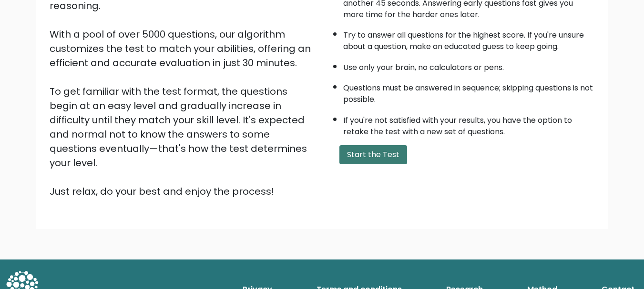  What do you see at coordinates (373, 155) in the screenshot?
I see `button: Start the Test` at bounding box center [373, 155].